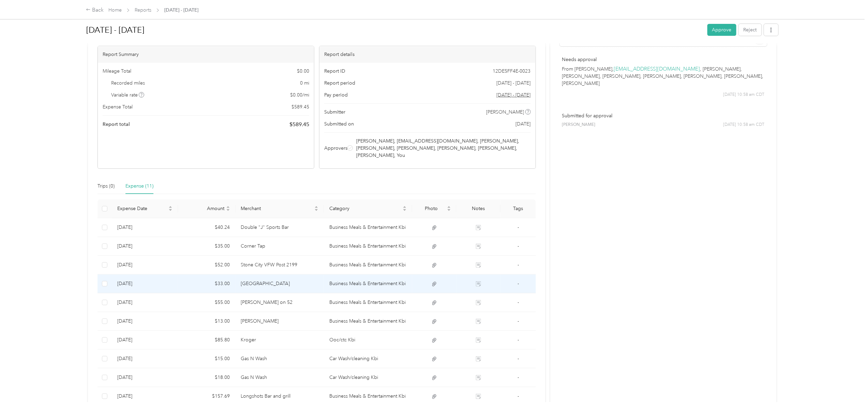 This screenshot has width=868, height=414. What do you see at coordinates (145, 209) in the screenshot?
I see `th: Expense Date` at bounding box center [145, 209].